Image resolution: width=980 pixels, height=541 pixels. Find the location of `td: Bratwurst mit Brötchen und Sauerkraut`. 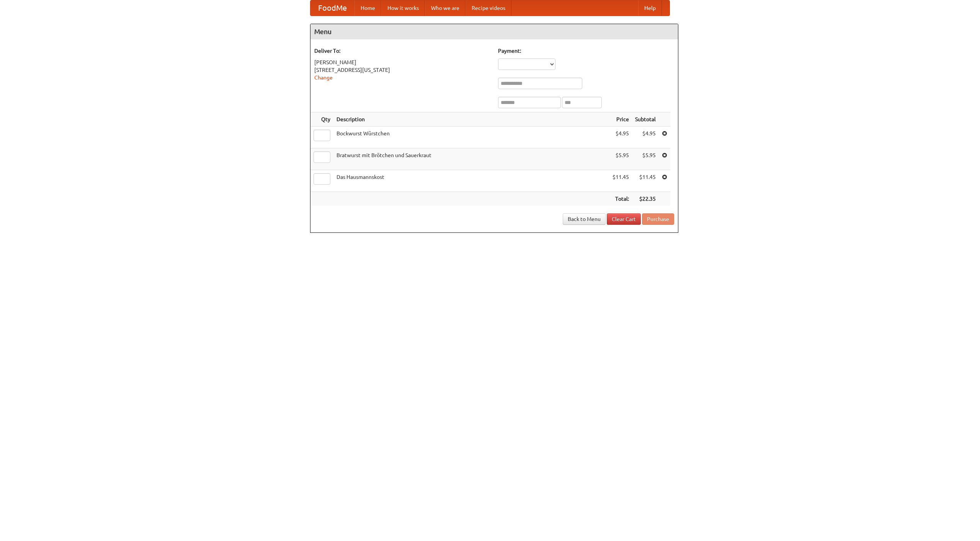

td: Bratwurst mit Brötchen und Sauerkraut is located at coordinates (471, 159).